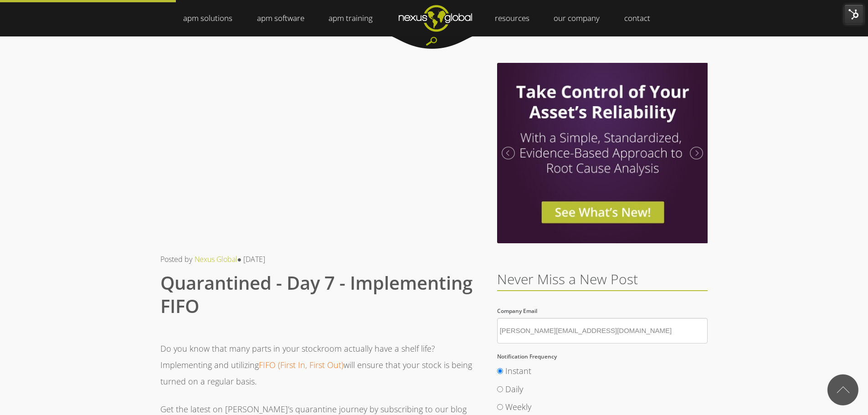 This screenshot has width=868, height=415. I want to click on a: Nexus Global, so click(216, 259).